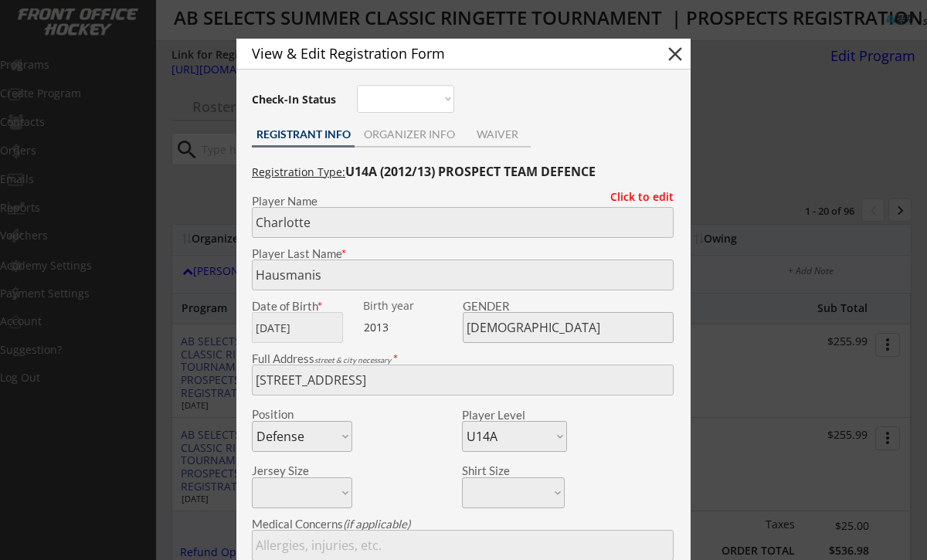 The width and height of the screenshot is (927, 560). I want to click on em: street & city necessary, so click(353, 360).